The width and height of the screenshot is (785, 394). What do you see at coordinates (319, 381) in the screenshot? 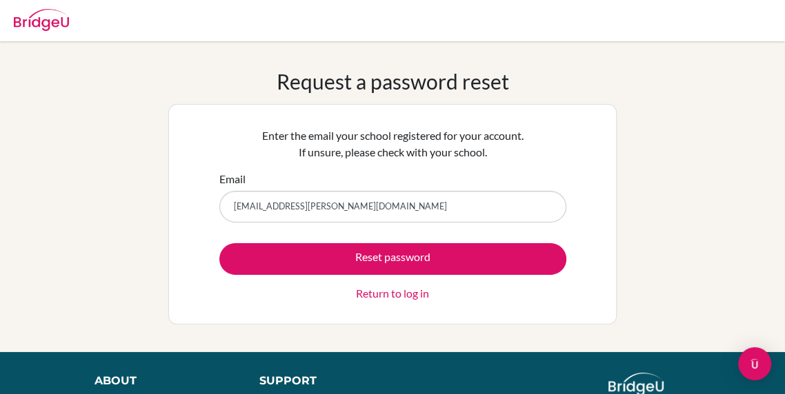
I see `div: Support` at bounding box center [319, 381].